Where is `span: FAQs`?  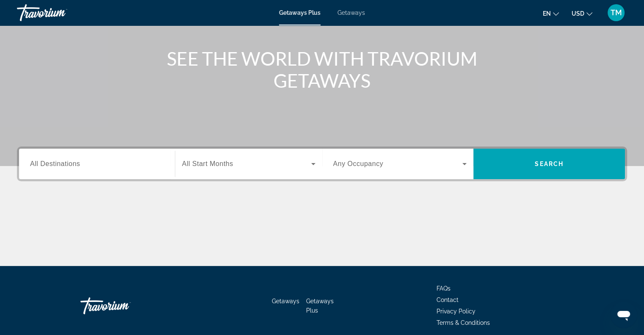
span: FAQs is located at coordinates (443, 288).